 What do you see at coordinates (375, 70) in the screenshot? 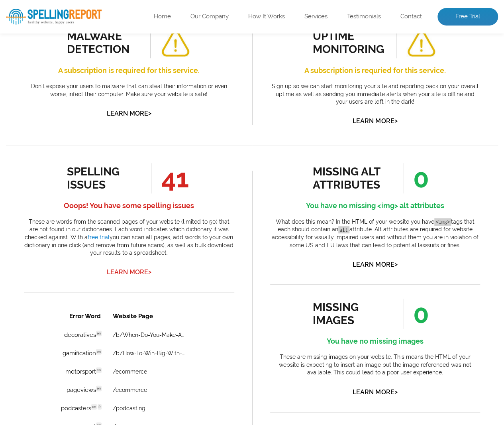
I see `h4: A subscription is requried for this service.` at bounding box center [375, 70].